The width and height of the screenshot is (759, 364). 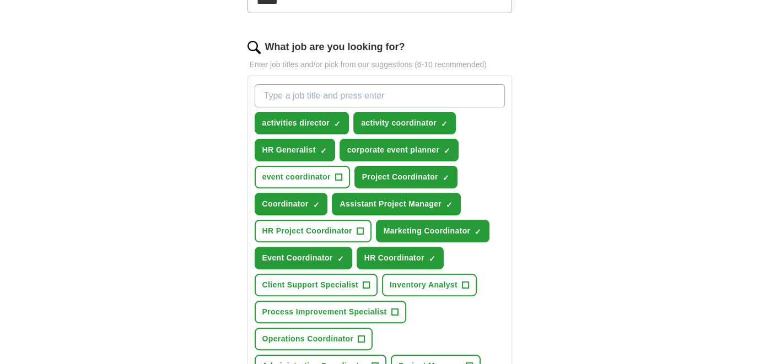 I want to click on button: Operations Coordinator, so click(x=314, y=339).